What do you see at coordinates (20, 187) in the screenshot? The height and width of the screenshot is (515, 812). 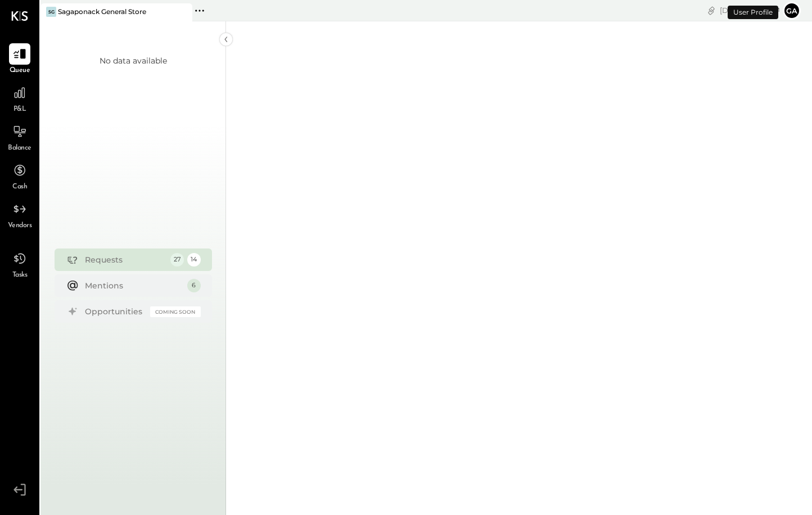 I see `span: Cash` at bounding box center [20, 187].